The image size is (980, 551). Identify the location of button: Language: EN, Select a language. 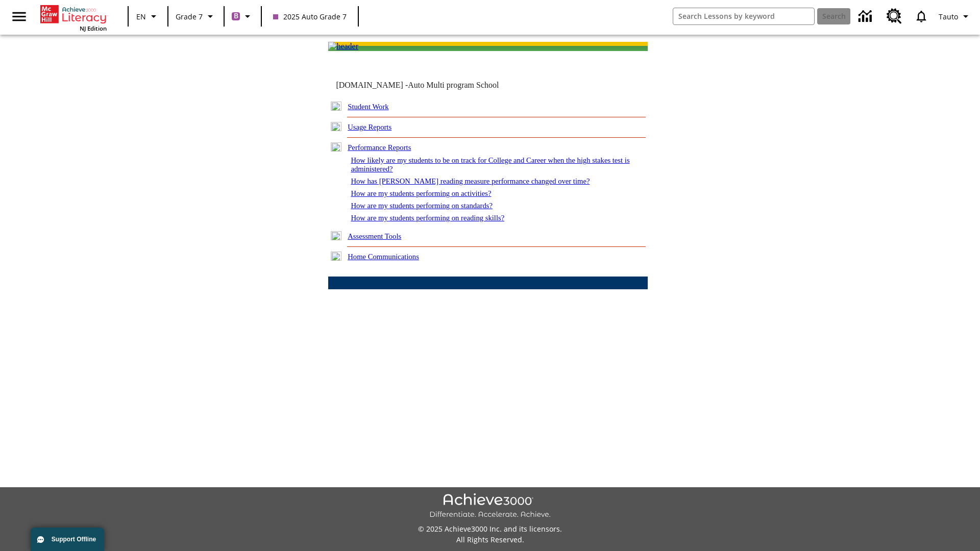
(148, 16).